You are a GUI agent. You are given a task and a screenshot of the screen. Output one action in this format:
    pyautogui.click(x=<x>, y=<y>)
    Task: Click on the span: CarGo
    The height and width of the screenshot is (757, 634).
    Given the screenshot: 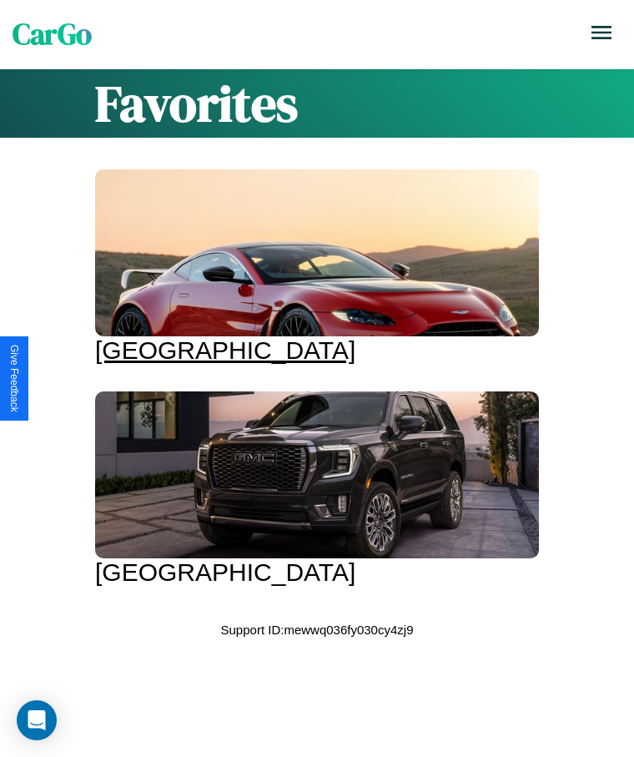 What is the action you would take?
    pyautogui.click(x=52, y=34)
    